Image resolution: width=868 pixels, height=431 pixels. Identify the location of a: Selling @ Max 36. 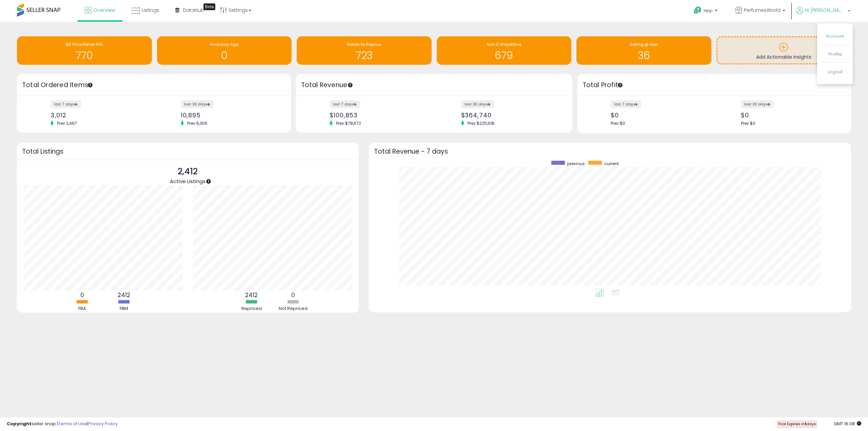
(644, 50).